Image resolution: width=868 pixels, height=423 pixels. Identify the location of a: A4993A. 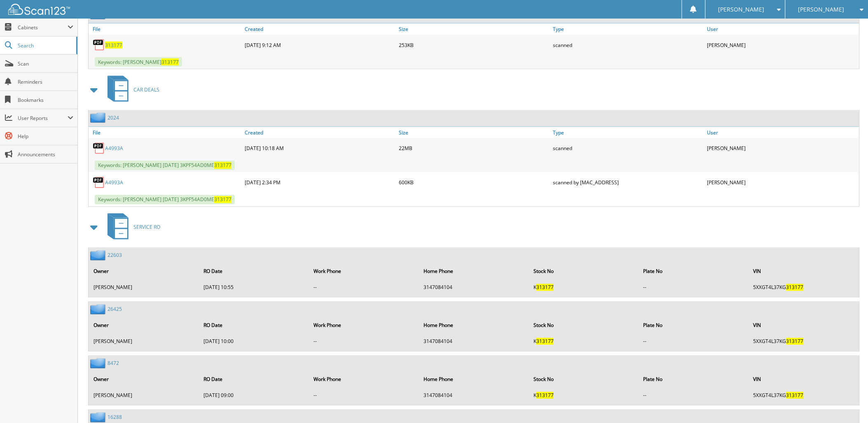
(114, 148).